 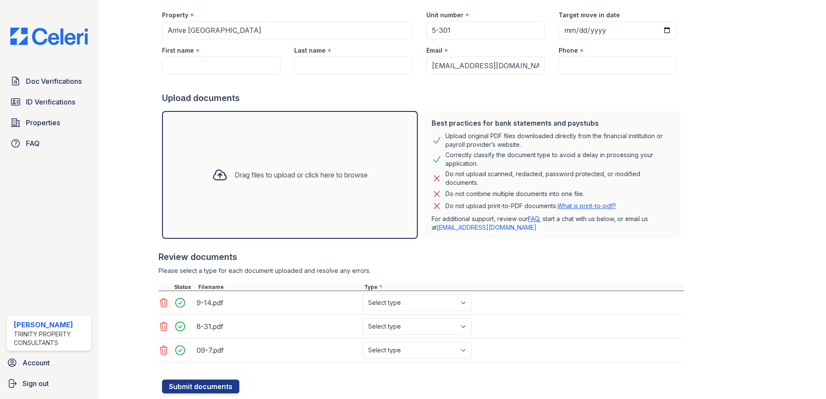 What do you see at coordinates (421, 257) in the screenshot?
I see `div: Review documents` at bounding box center [421, 257].